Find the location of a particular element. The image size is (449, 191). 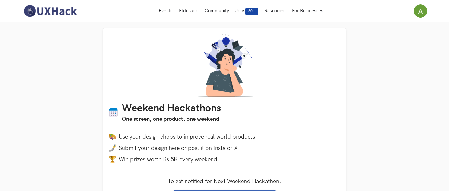

h3: One screen, one product, one weekend is located at coordinates (171, 119).